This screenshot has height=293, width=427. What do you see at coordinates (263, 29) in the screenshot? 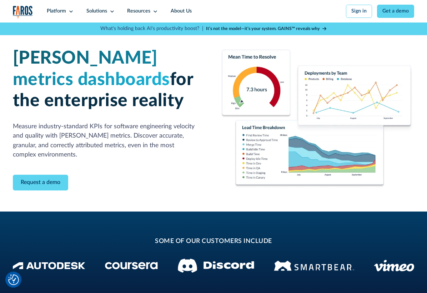
I see `strong: It’s not the model—it’s your system. GAINS™ reveals why` at bounding box center [263, 29].